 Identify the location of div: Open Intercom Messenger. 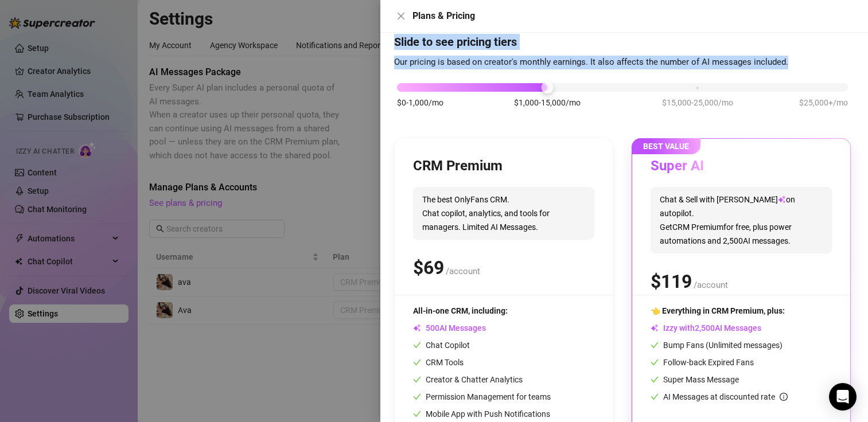
(842, 397).